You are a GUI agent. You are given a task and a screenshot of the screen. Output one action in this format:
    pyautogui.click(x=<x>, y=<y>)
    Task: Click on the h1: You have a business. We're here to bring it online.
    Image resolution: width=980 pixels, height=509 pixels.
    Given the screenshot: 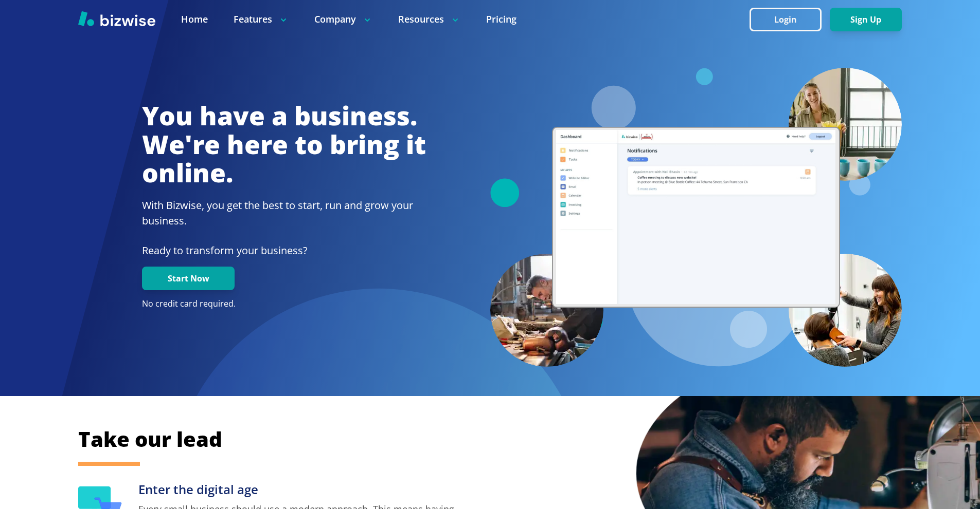 What is the action you would take?
    pyautogui.click(x=284, y=145)
    